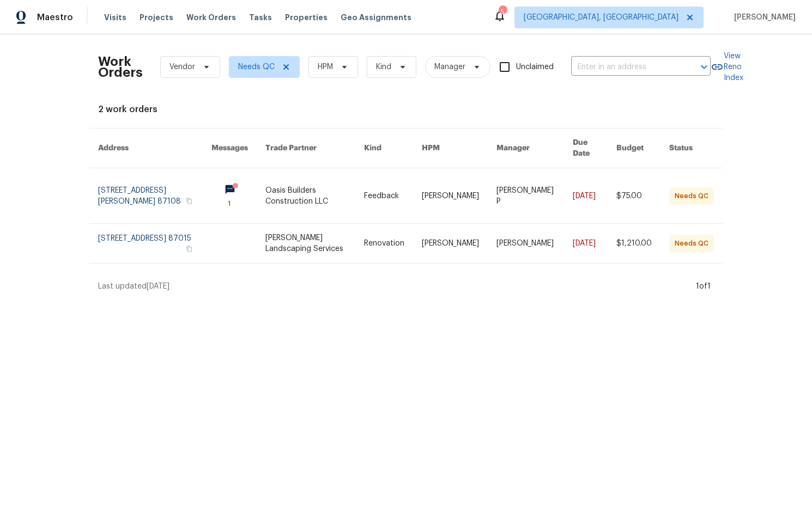  Describe the element at coordinates (55, 17) in the screenshot. I see `span: Maestro` at that location.